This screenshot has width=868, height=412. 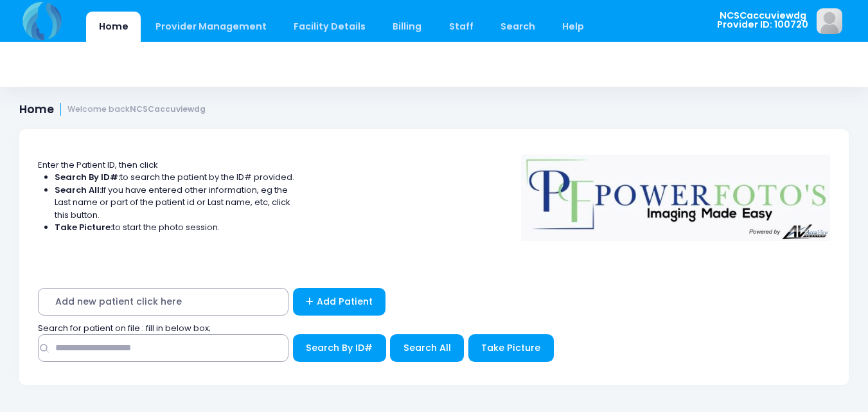 I want to click on a: Search, so click(x=518, y=26).